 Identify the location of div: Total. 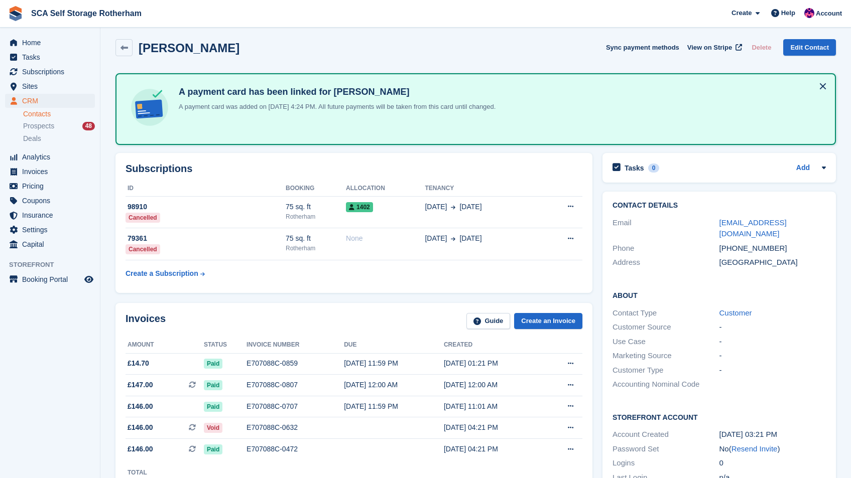
(140, 473).